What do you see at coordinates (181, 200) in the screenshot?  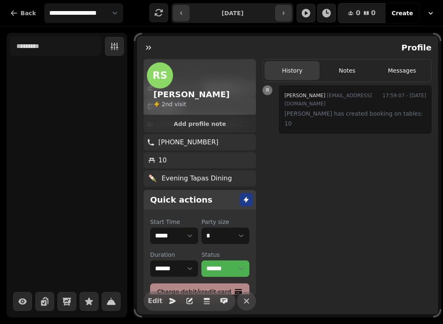 I see `h2: Quick actions` at bounding box center [181, 200].